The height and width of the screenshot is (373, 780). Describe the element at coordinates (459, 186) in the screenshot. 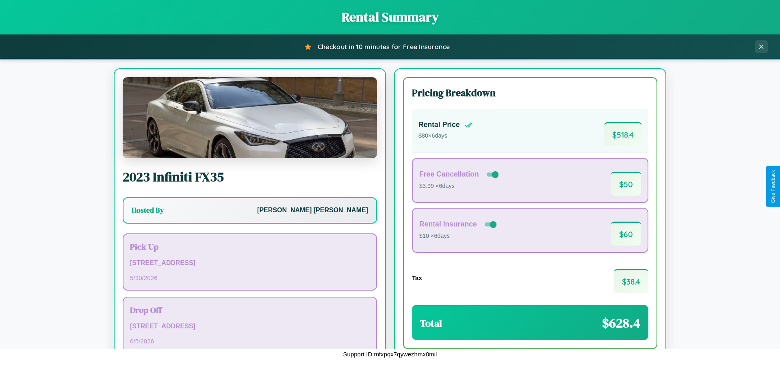

I see `p: $3.99 × 6 days` at that location.